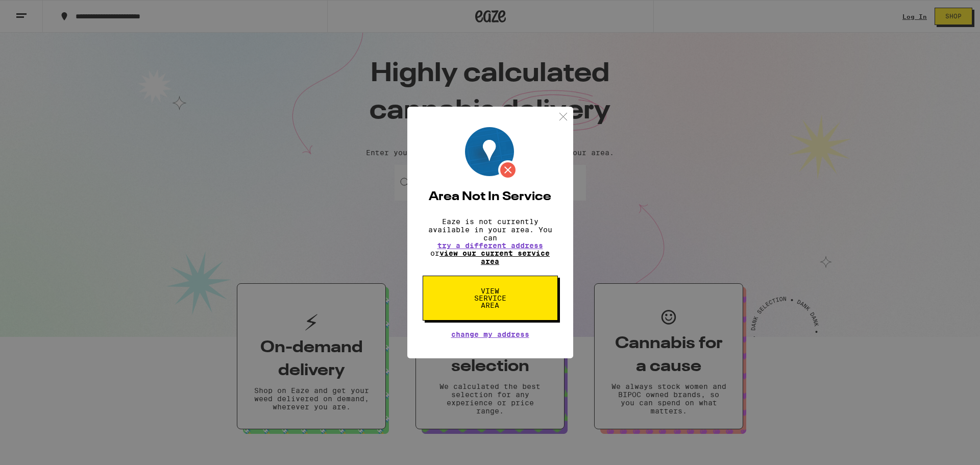 This screenshot has width=980, height=465. What do you see at coordinates (490, 242) in the screenshot?
I see `p: Eaze is not currently available in your area. You can or` at bounding box center [490, 242].